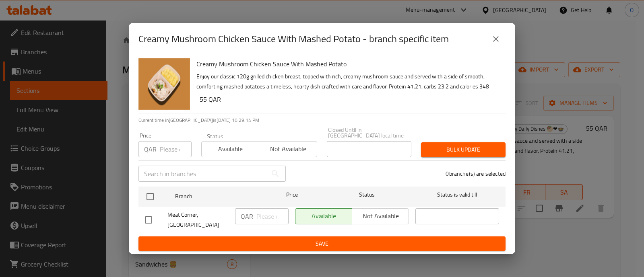 This screenshot has width=644, height=277. What do you see at coordinates (463, 149) in the screenshot?
I see `span: Bulk update` at bounding box center [463, 149].